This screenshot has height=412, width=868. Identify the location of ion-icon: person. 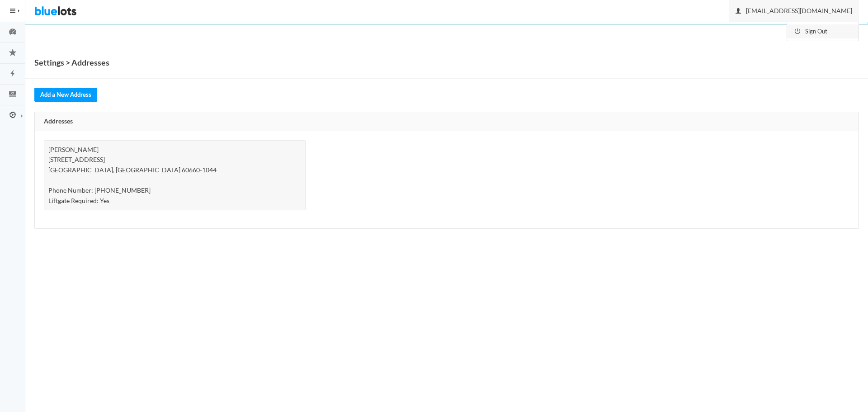
(738, 11).